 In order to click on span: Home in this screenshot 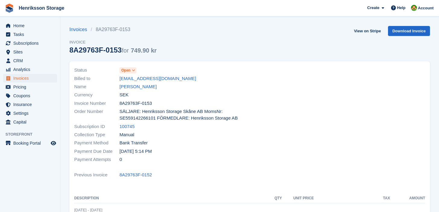, I will do `click(31, 26)`.